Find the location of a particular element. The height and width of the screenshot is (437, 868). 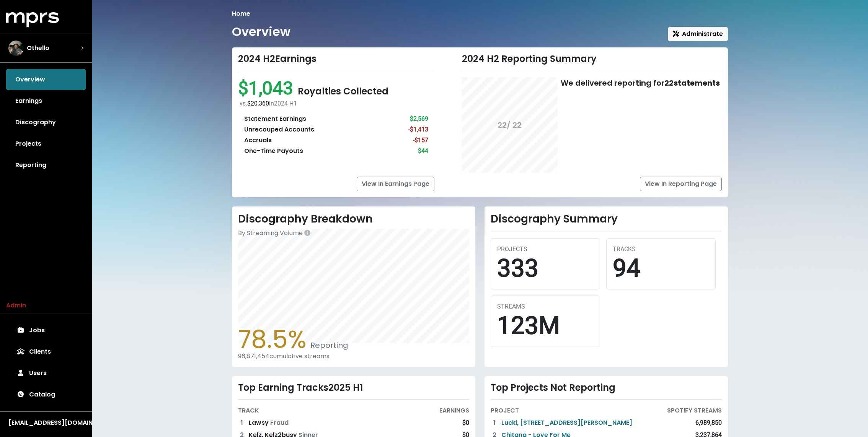

div: Accruals is located at coordinates (258, 141).